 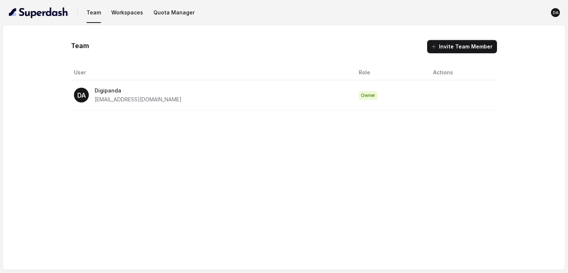 I want to click on th: Actions, so click(x=462, y=73).